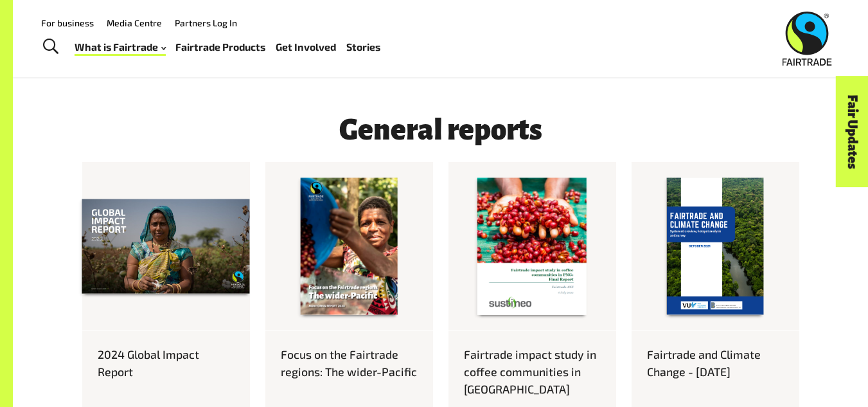 This screenshot has height=407, width=868. What do you see at coordinates (50, 47) in the screenshot?
I see `a: Toggle Search` at bounding box center [50, 47].